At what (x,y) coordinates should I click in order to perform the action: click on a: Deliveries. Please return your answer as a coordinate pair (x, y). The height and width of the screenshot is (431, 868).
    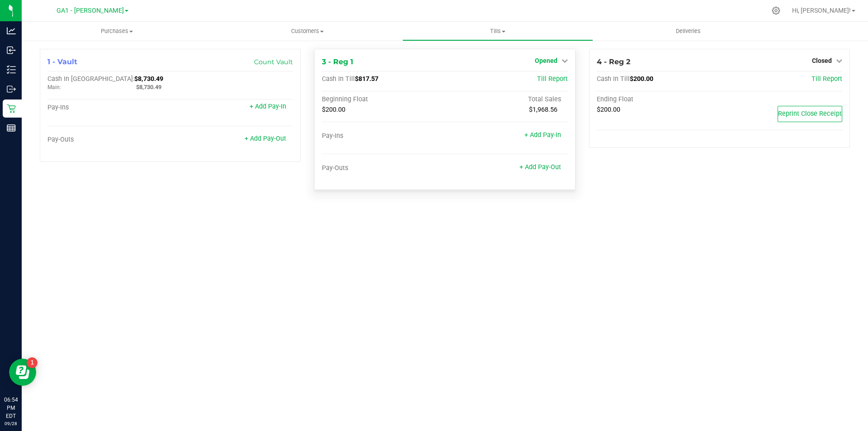
    Looking at the image, I should click on (688, 31).